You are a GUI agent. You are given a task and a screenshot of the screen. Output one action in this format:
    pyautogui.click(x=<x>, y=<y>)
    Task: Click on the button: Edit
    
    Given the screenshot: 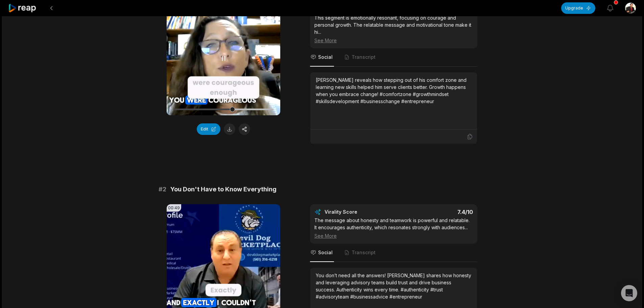 What is the action you would take?
    pyautogui.click(x=208, y=129)
    